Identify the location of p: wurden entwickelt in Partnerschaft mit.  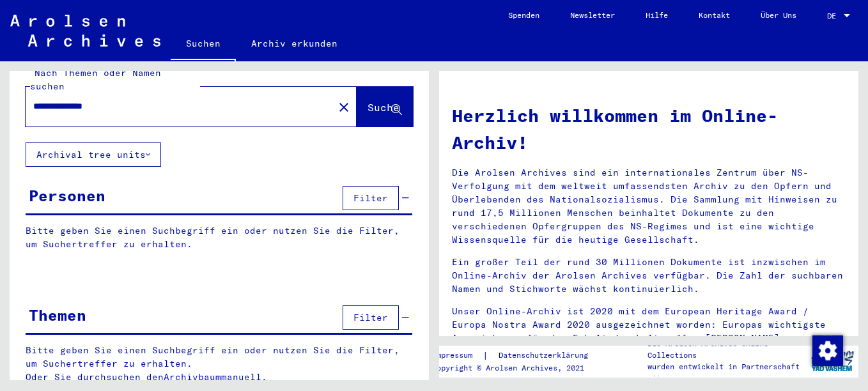
(727, 373).